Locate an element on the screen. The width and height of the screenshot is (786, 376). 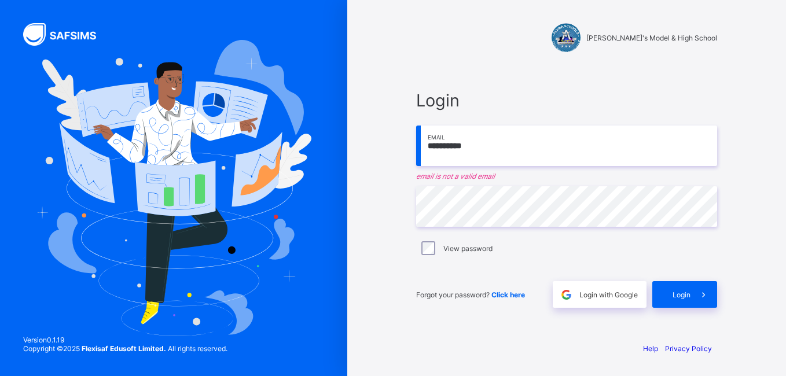
a: Click here is located at coordinates (508, 295).